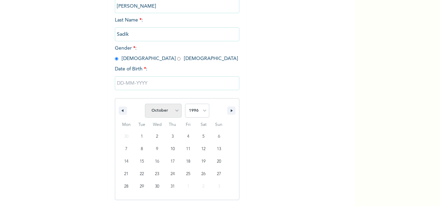  I want to click on button: 19, so click(204, 161).